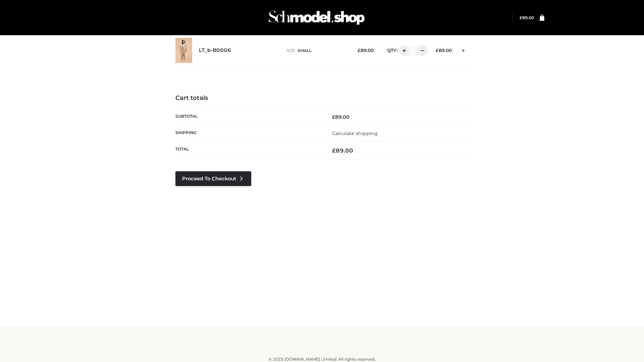 This screenshot has height=362, width=644. I want to click on a: Proceed to Checkout, so click(213, 179).